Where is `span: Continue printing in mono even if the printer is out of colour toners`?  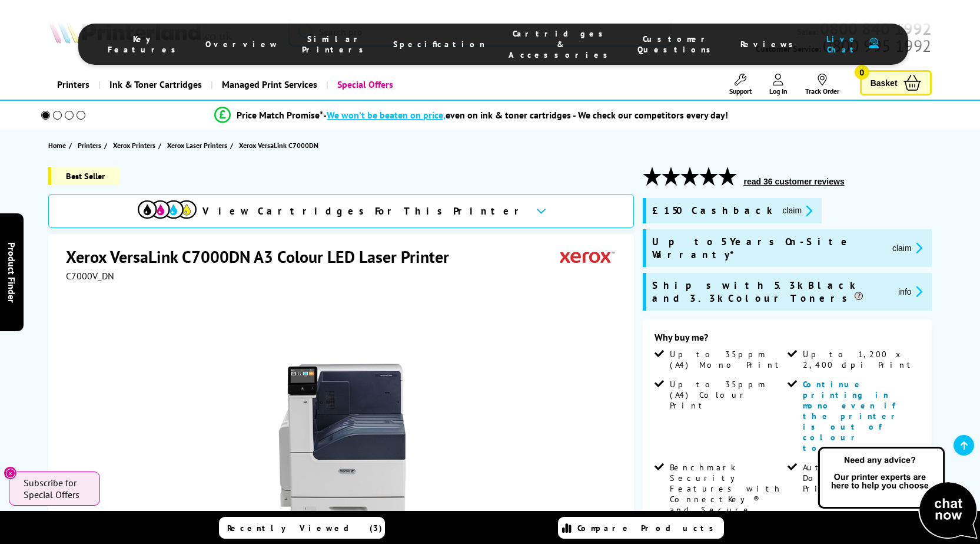 span: Continue printing in mono even if the printer is out of colour toners is located at coordinates (853, 416).